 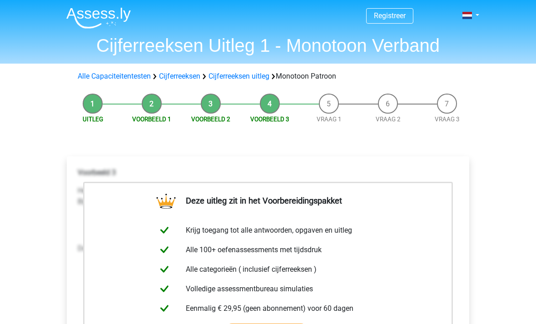 I want to click on img: Monotonous_Example_3.png, so click(x=156, y=225).